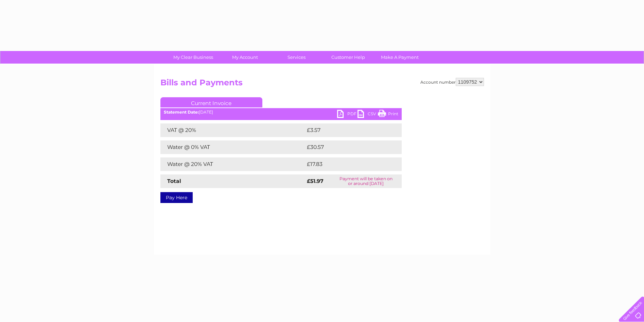  I want to click on td: Water @ 20% VAT, so click(233, 164).